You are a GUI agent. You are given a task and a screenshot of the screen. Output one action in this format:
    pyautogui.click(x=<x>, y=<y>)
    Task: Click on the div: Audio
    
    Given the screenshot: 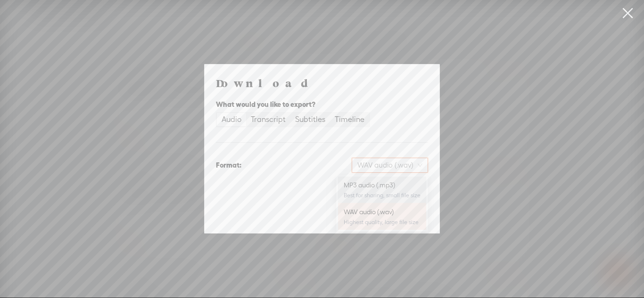 What is the action you would take?
    pyautogui.click(x=231, y=120)
    